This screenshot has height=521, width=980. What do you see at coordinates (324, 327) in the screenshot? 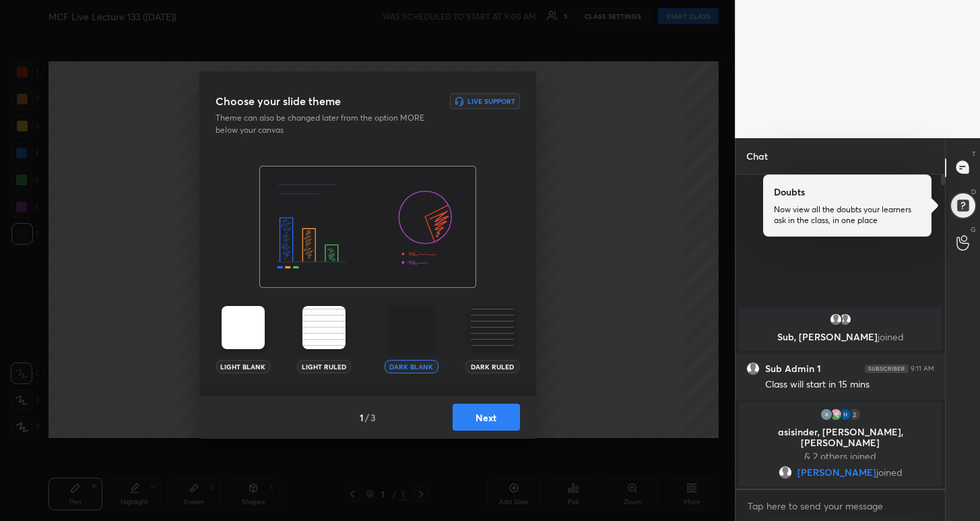
I see `img: lightRuledTheme.002cd57a.svg` at bounding box center [324, 327].